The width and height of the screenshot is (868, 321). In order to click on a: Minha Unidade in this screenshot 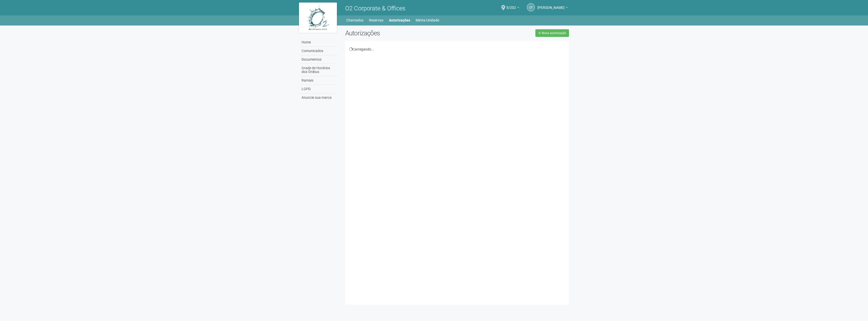, I will do `click(427, 20)`.